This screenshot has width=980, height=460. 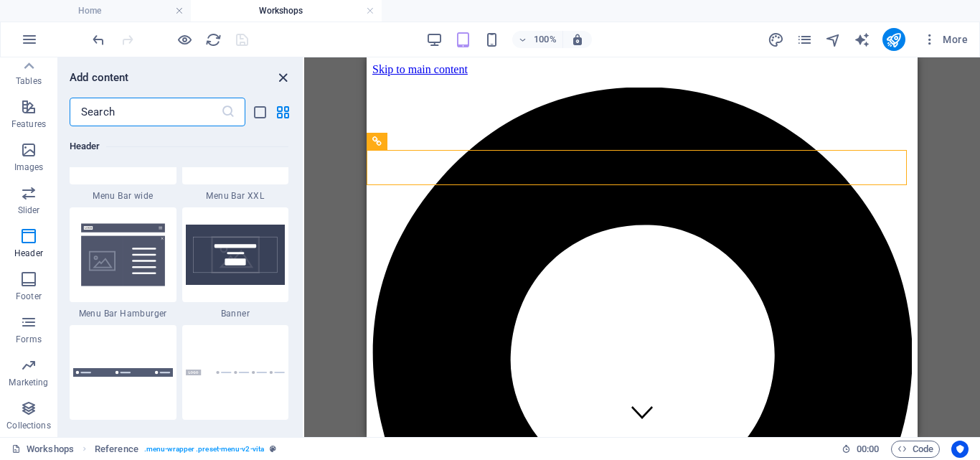 What do you see at coordinates (893, 40) in the screenshot?
I see `button: publish` at bounding box center [893, 40].